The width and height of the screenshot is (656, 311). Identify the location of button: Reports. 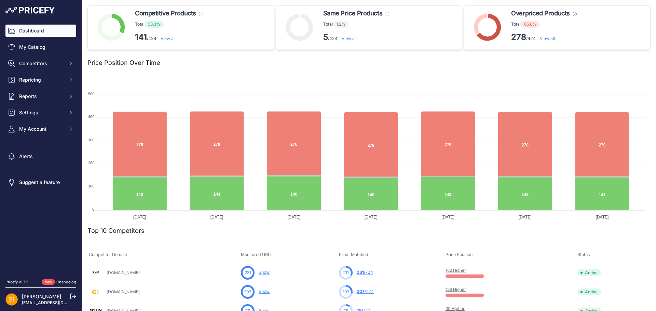
(41, 96).